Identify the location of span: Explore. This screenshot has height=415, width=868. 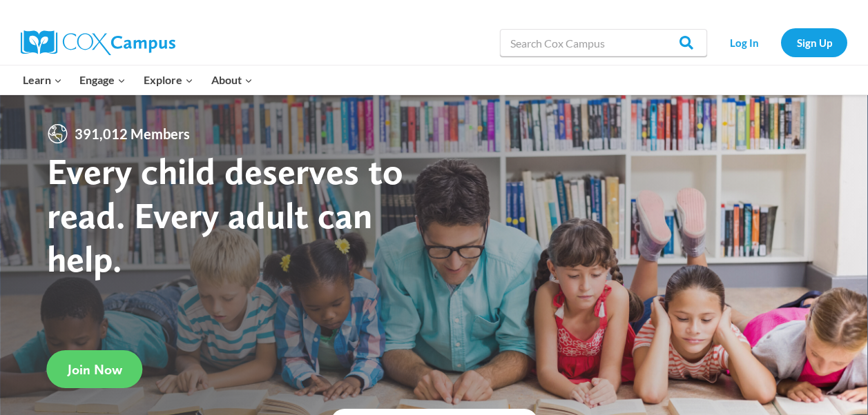
(169, 80).